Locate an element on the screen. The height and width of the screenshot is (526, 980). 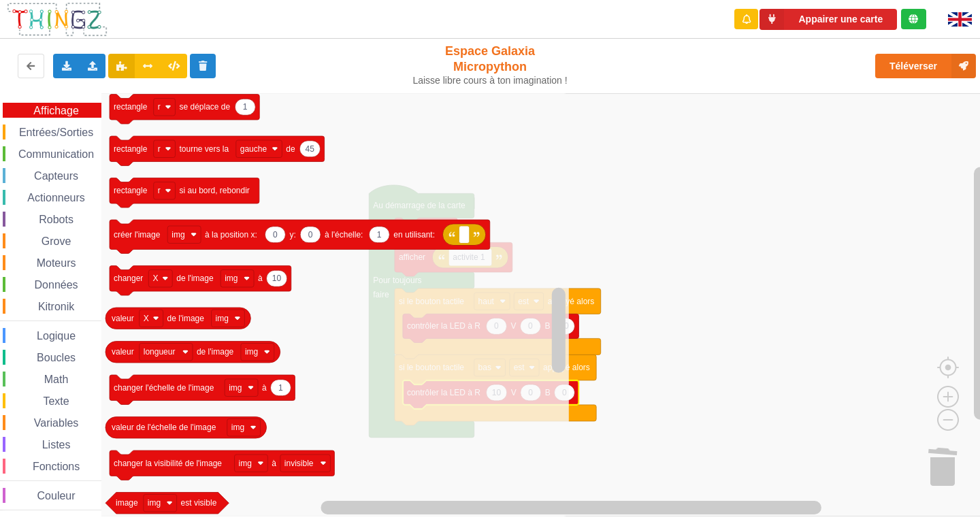
div: Tu es connecté au serveur de création de Thingz is located at coordinates (913, 19).